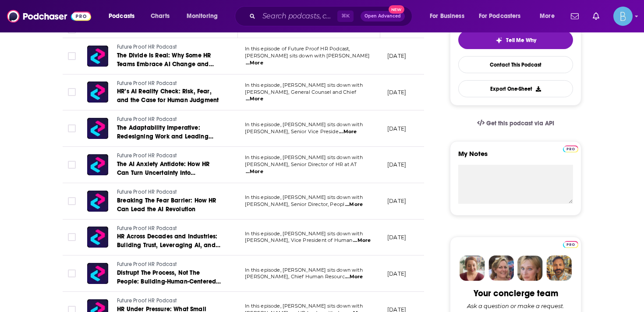  Describe the element at coordinates (500, 16) in the screenshot. I see `span: For Podcasters` at that location.